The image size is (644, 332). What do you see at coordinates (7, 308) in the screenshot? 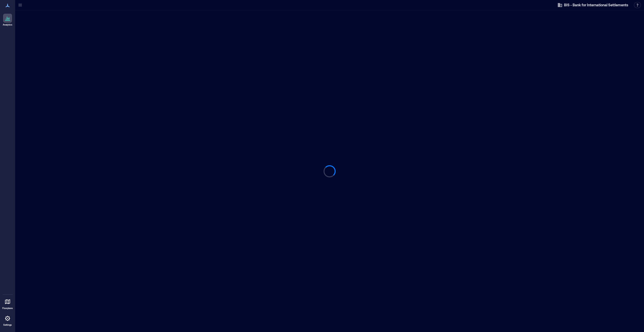
I see `p: Floorplans` at bounding box center [7, 308].